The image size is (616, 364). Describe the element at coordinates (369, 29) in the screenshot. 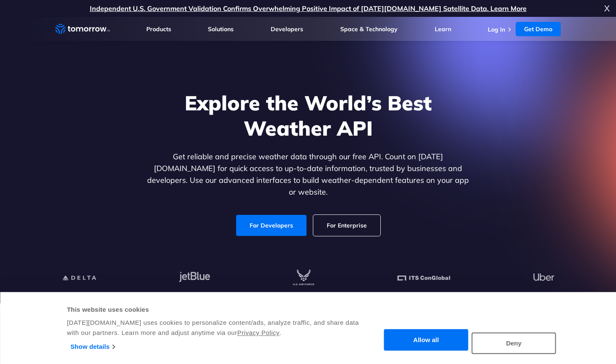

I see `a: Space & Technology` at that location.